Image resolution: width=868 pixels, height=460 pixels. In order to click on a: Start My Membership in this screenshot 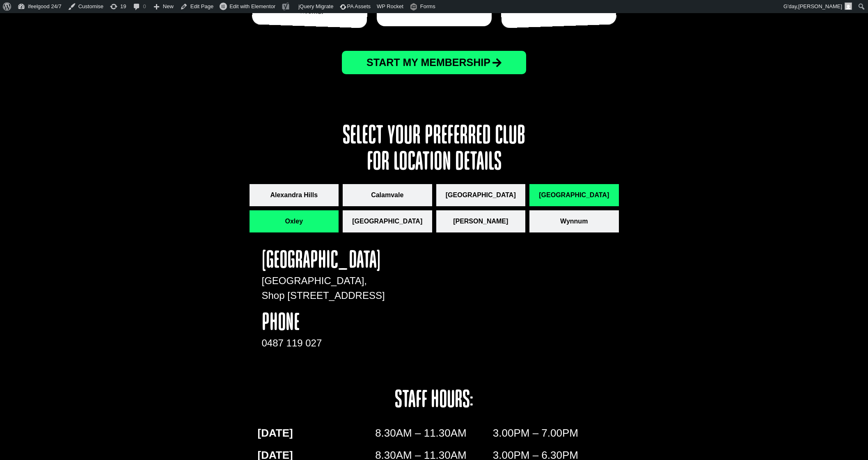, I will do `click(434, 63)`.